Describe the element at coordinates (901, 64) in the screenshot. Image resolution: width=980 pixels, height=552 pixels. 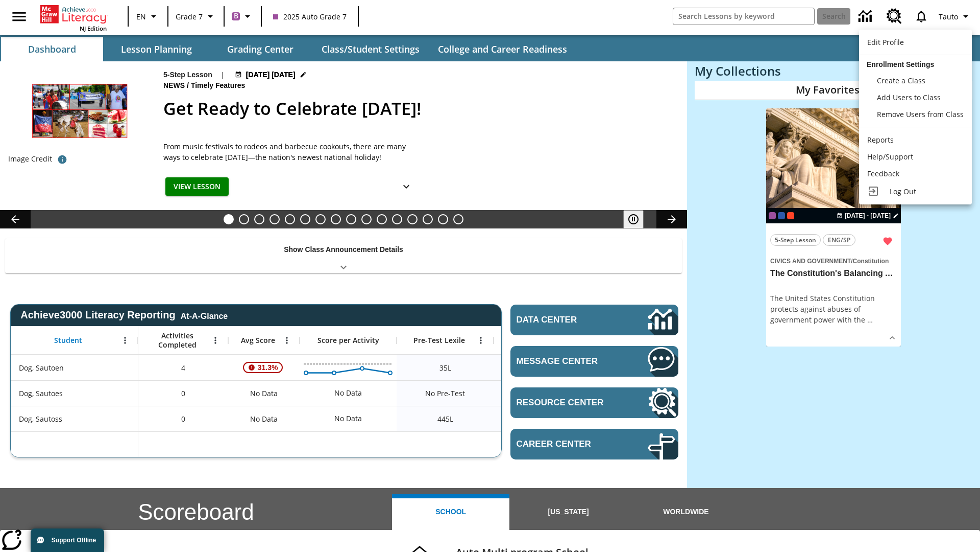
I see `span: Enrollment Settings` at that location.